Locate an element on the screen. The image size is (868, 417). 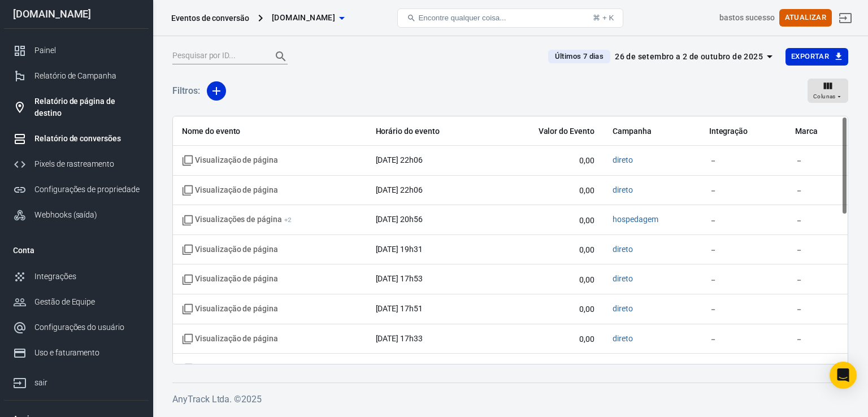
font: Webhooks (saída) is located at coordinates (66, 215).